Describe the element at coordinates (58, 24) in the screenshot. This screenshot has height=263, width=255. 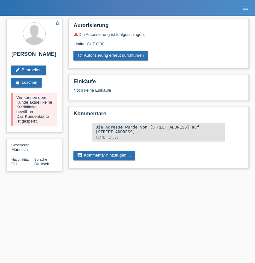
I see `a: star_border` at that location.